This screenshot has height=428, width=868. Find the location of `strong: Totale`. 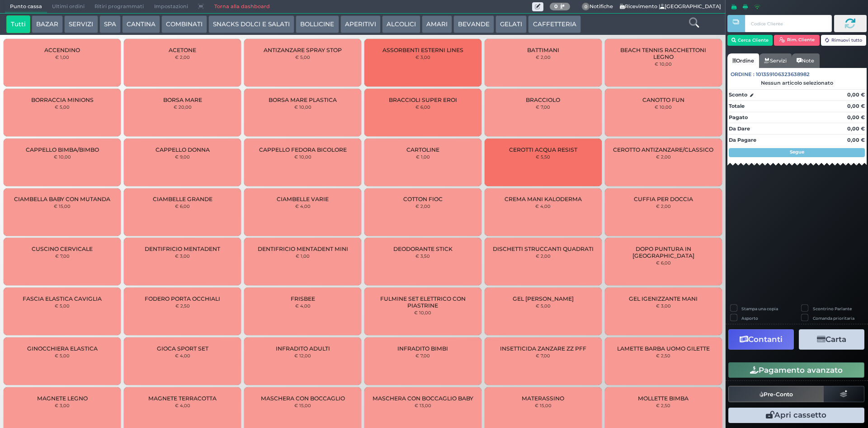

strong: Totale is located at coordinates (736, 106).